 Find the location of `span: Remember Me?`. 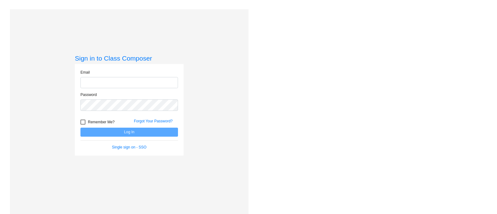

span: Remember Me? is located at coordinates (101, 122).